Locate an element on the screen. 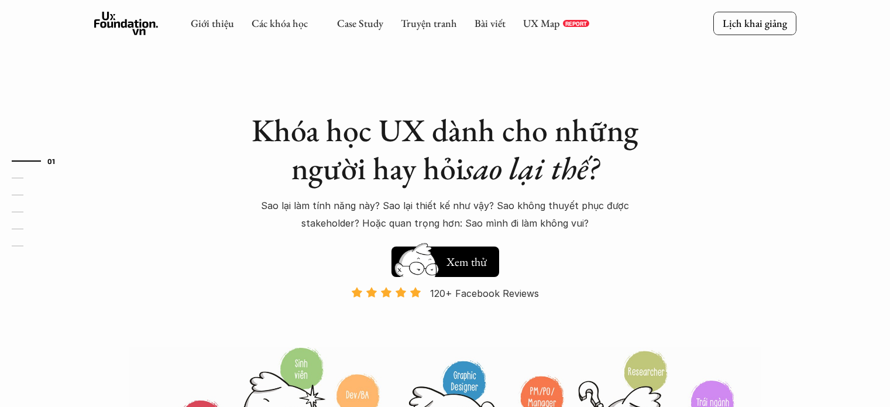 The width and height of the screenshot is (890, 407). a: Các khóa học is located at coordinates (280, 23).